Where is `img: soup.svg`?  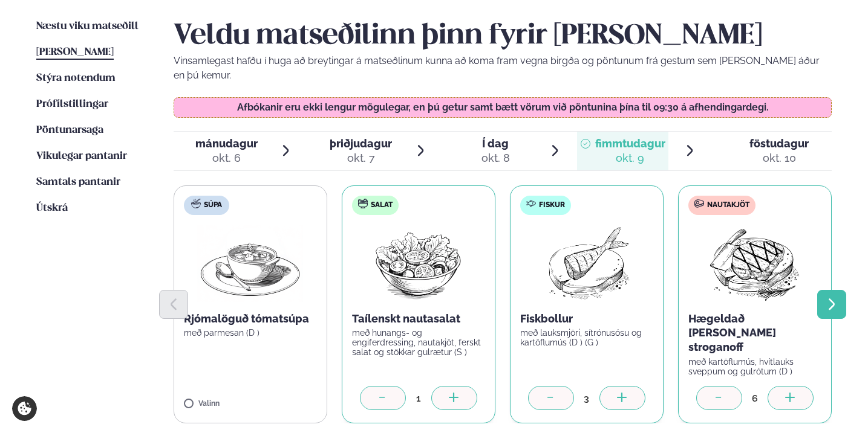 img: soup.svg is located at coordinates (196, 204).